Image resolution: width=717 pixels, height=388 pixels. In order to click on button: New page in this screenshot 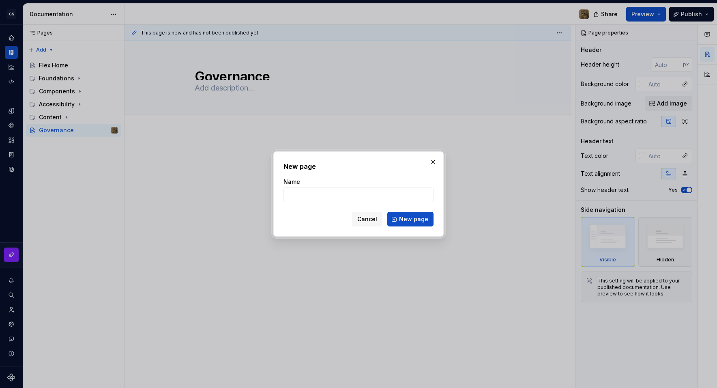, I will do `click(410, 219)`.